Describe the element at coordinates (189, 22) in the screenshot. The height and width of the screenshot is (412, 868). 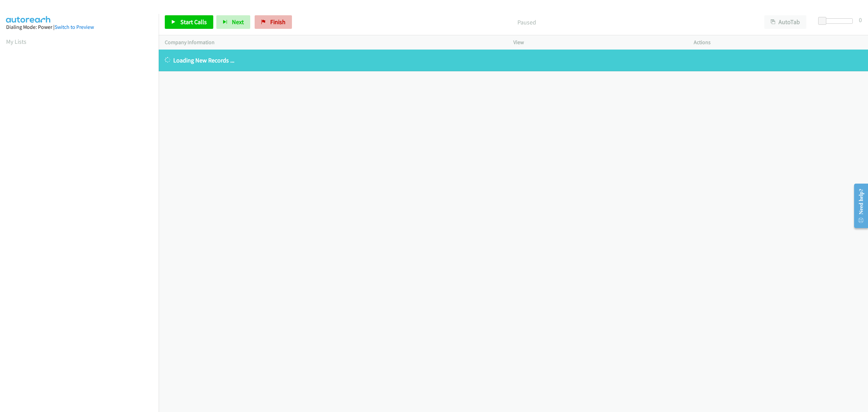
I see `a: Start Calls` at that location.